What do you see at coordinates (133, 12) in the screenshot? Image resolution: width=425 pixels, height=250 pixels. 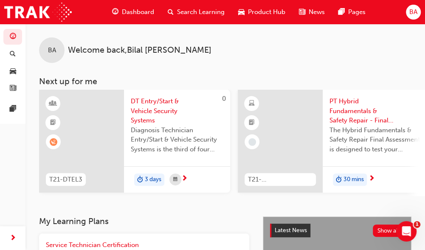 I see `a: guage-iconDashboard` at bounding box center [133, 12].